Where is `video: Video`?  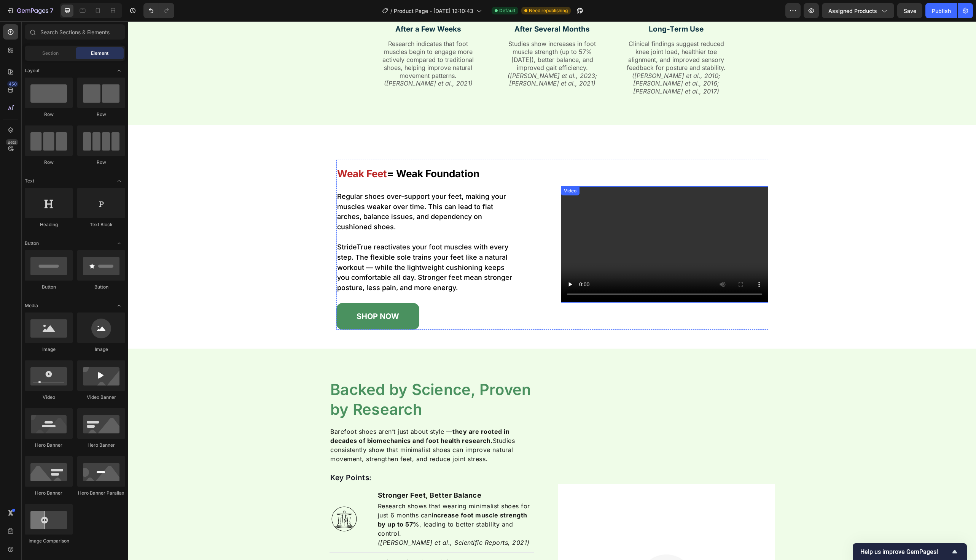
video: Video is located at coordinates (536, 223).